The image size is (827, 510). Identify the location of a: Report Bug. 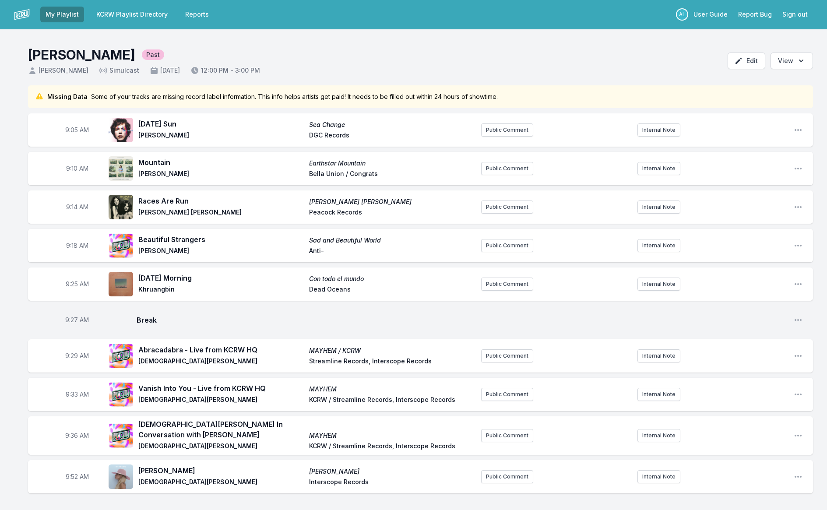
(754, 14).